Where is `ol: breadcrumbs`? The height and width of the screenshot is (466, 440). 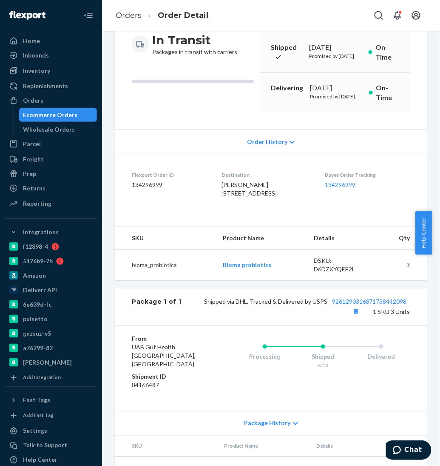
ol: breadcrumbs is located at coordinates (162, 15).